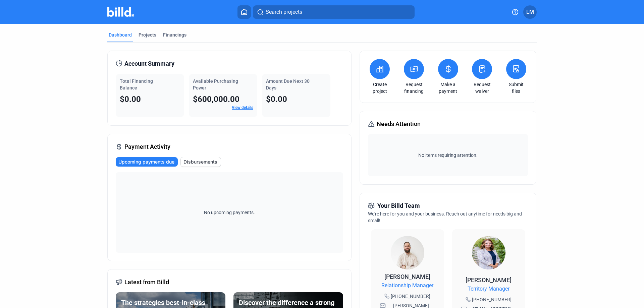 Image resolution: width=644 pixels, height=308 pixels. Describe the element at coordinates (448, 155) in the screenshot. I see `span: No items requiring attention.` at that location.